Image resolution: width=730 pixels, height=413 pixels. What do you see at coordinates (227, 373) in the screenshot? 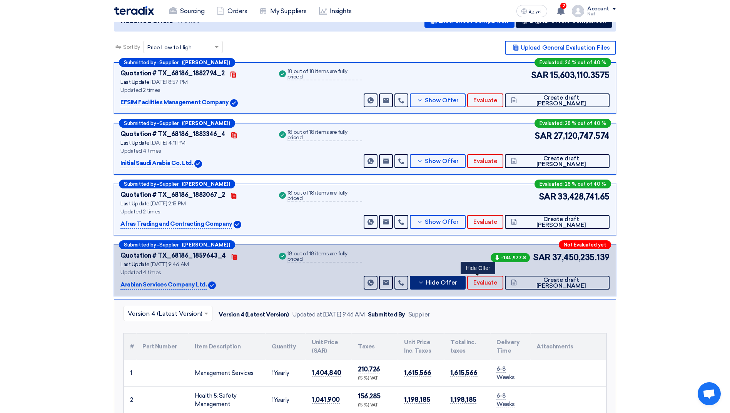
I see `div: Management Services` at bounding box center [227, 373].